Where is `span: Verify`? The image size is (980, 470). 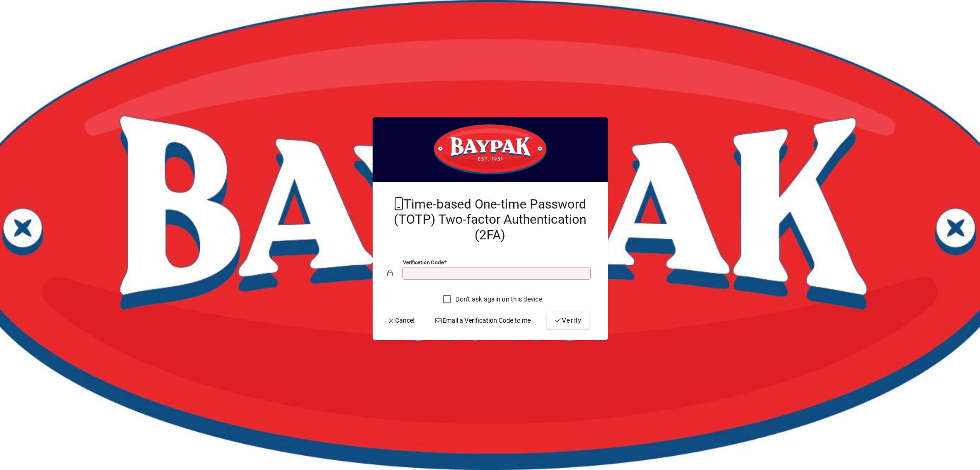
span: Verify is located at coordinates (568, 320).